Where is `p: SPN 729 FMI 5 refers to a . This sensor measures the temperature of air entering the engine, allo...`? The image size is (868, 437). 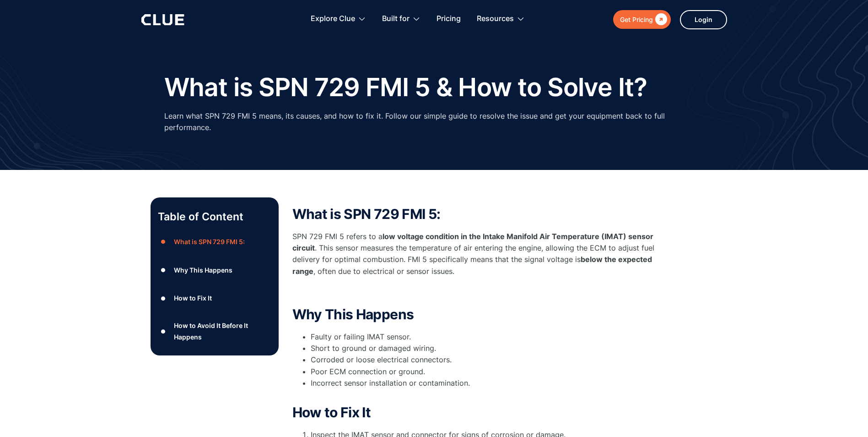 p: SPN 729 FMI 5 refers to a . This sensor measures the temperature of air entering the engine, allo... is located at coordinates (475, 254).